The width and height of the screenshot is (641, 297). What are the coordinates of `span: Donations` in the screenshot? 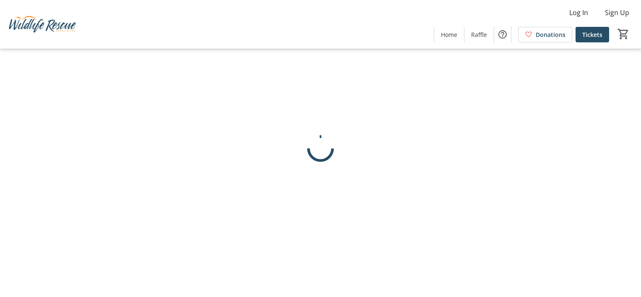 It's located at (550, 34).